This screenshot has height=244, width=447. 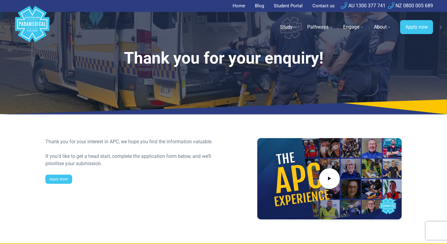 What do you see at coordinates (411, 5) in the screenshot?
I see `a: NZ 0800 005 689` at bounding box center [411, 5].